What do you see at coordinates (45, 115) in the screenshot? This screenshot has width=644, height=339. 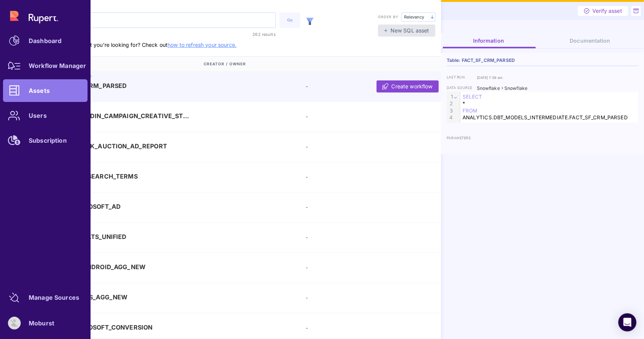 I see `a: Users` at bounding box center [45, 115].